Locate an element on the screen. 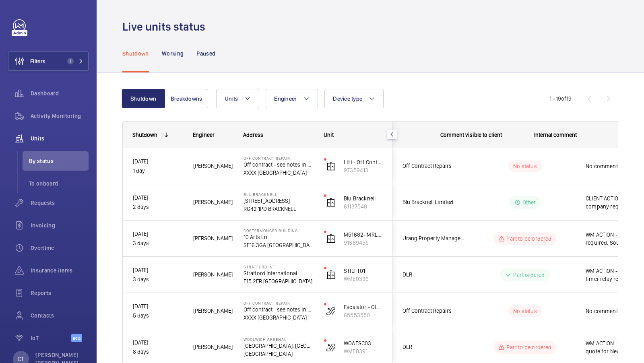  p: 1 day is located at coordinates (158, 170).